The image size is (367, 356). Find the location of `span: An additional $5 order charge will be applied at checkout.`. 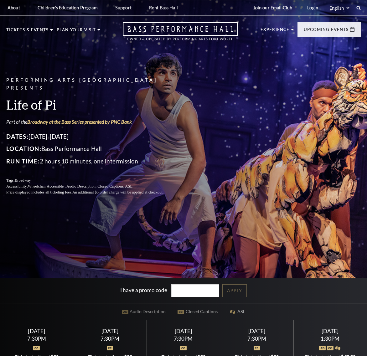

span: An additional $5 order charge will be applied at checkout. is located at coordinates (118, 192).